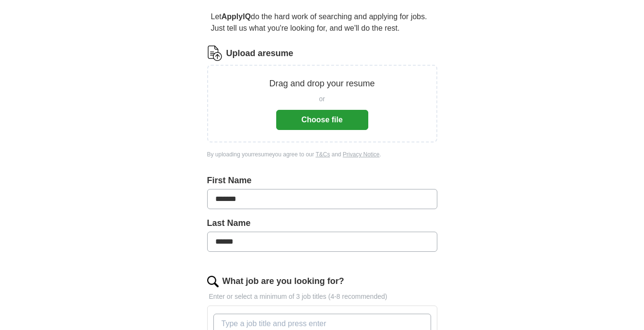 The image size is (644, 330). Describe the element at coordinates (213, 281) in the screenshot. I see `img: search.png` at that location.